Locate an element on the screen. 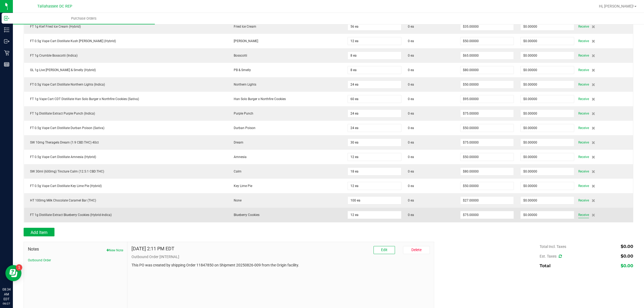 Image resolution: width=644 pixels, height=308 pixels. p: This PO was created by shipping Order 11847850 on Shipment 20250826-009 from the Origin facility. is located at coordinates (280, 265).